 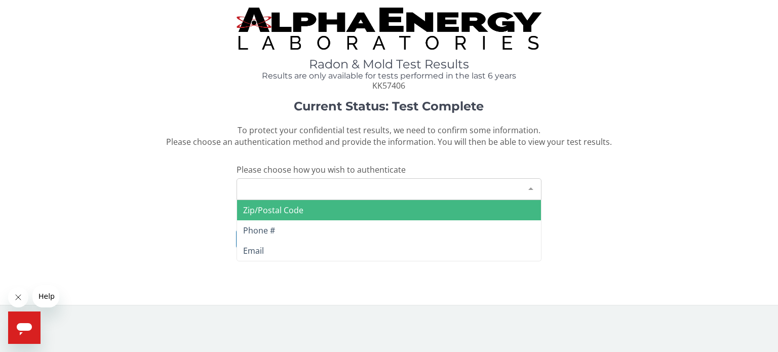 What do you see at coordinates (253, 251) in the screenshot?
I see `span: Email` at bounding box center [253, 251].